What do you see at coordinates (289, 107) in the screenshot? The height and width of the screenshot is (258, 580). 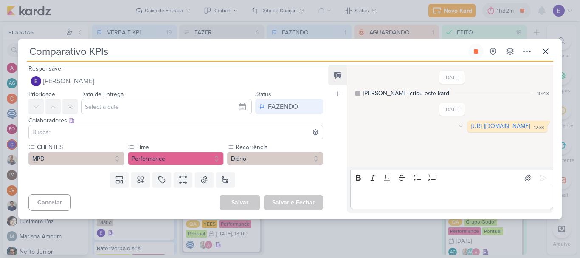 I see `button: FAZENDO` at bounding box center [289, 107].